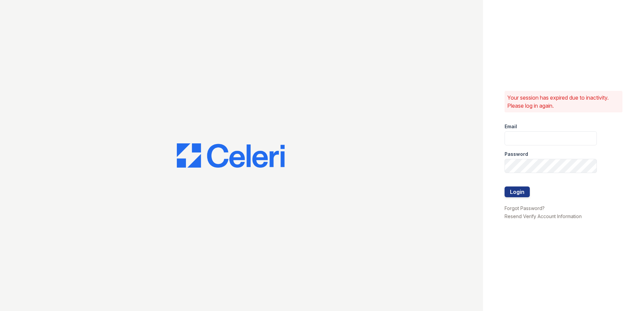 Image resolution: width=644 pixels, height=311 pixels. What do you see at coordinates (517, 155) in the screenshot?
I see `label: Password` at bounding box center [517, 155].